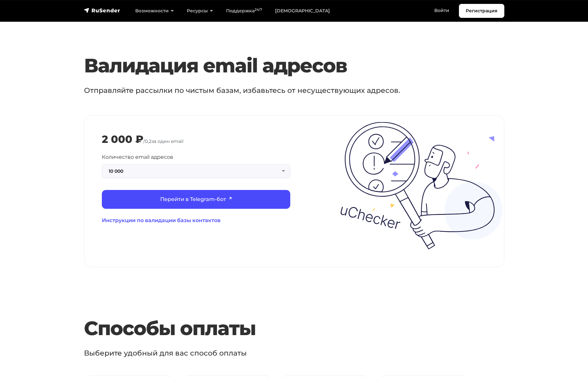 This screenshot has height=377, width=588. What do you see at coordinates (163, 141) in the screenshot?
I see `span: / за один email` at bounding box center [163, 141].